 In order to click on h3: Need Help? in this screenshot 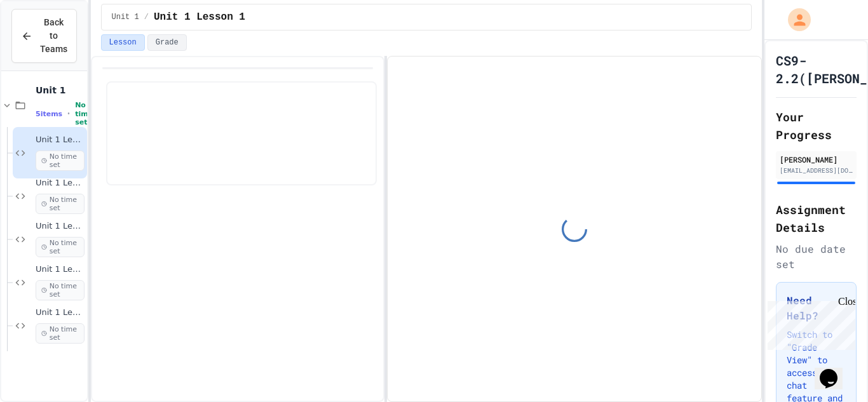, I will do `click(816, 308)`.